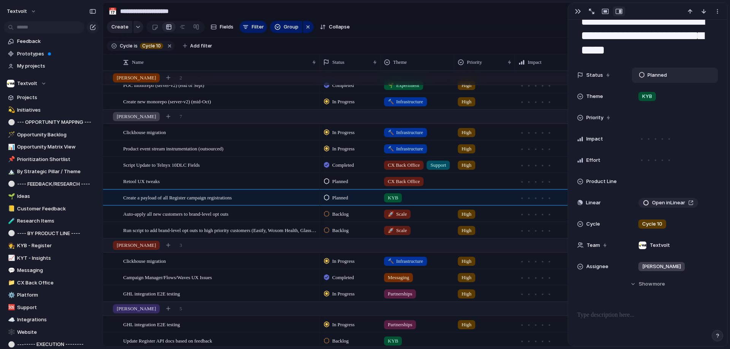  What do you see at coordinates (168, 341) in the screenshot?
I see `span: Update Register API docs based on feedback` at bounding box center [168, 341].